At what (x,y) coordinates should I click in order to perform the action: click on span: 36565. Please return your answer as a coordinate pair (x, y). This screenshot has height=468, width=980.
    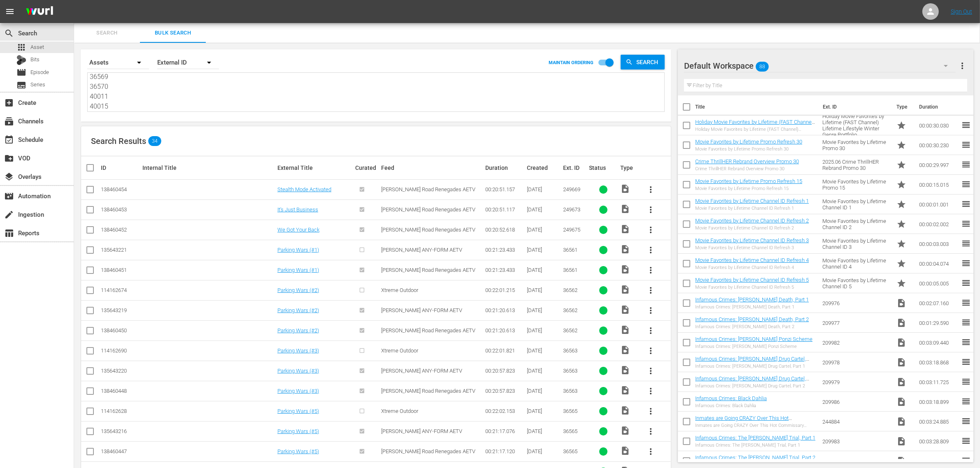
    Looking at the image, I should click on (570, 431).